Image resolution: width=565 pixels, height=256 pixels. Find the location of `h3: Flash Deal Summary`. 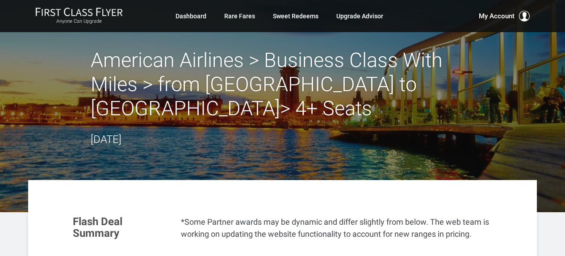

h3: Flash Deal Summary is located at coordinates (120, 227).